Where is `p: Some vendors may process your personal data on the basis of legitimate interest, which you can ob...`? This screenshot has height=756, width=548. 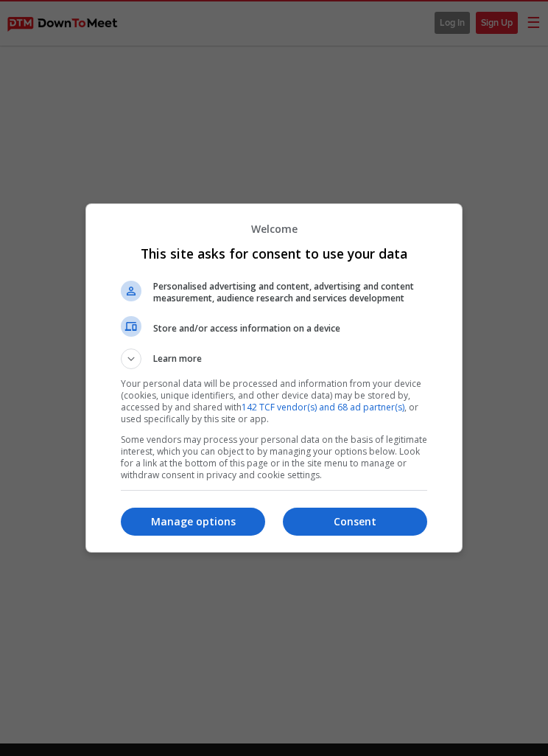
p: Some vendors may process your personal data on the basis of legitimate interest, which you can ob... is located at coordinates (274, 458).